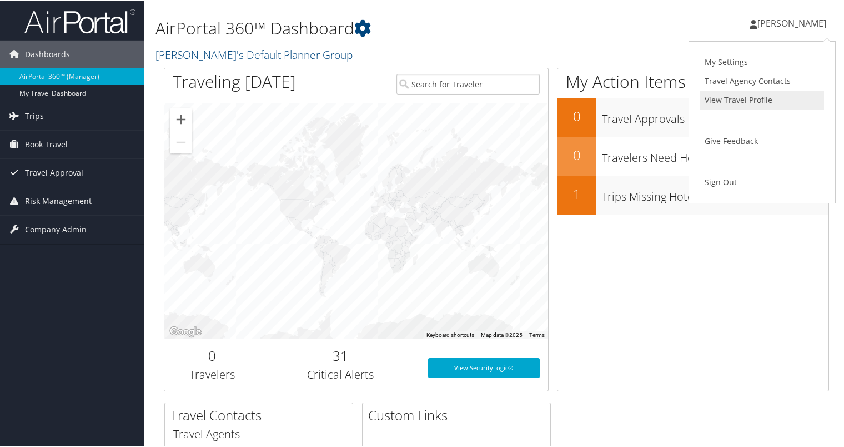  I want to click on span: Risk Management, so click(58, 200).